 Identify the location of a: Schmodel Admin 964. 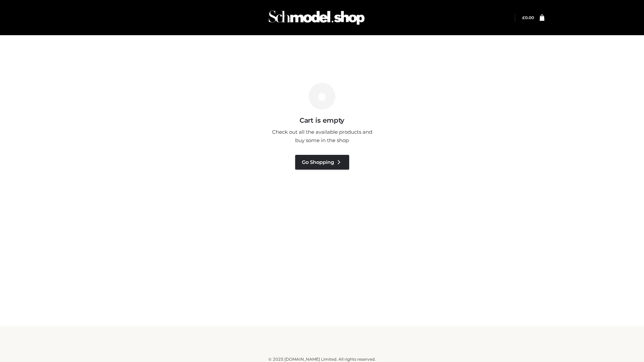
(317, 17).